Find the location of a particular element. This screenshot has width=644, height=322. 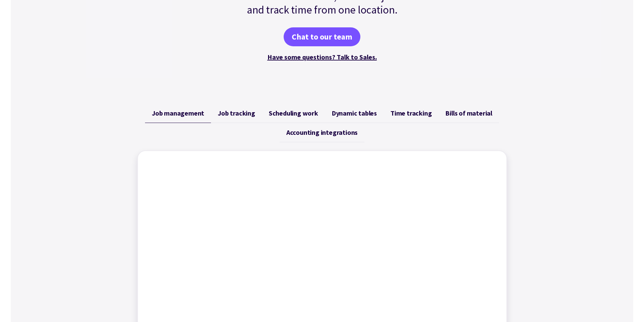

div: Chat Widget is located at coordinates (586, 286).